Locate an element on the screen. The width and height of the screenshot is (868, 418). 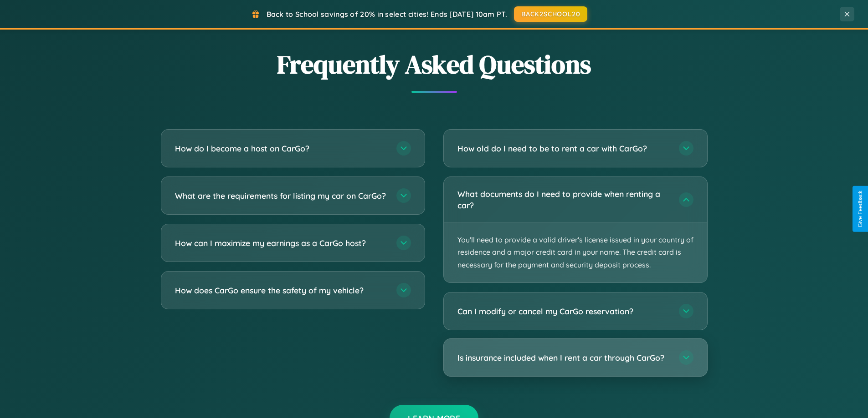
div: Give Feedback is located at coordinates (860, 209).